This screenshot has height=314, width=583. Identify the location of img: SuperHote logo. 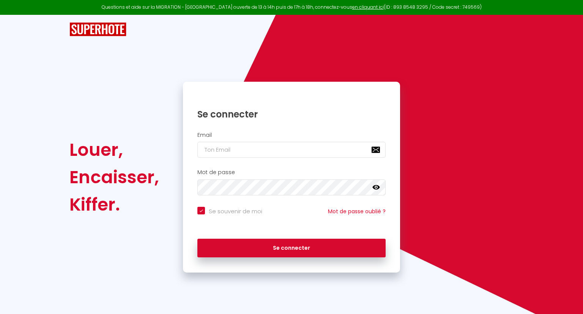
(98, 29).